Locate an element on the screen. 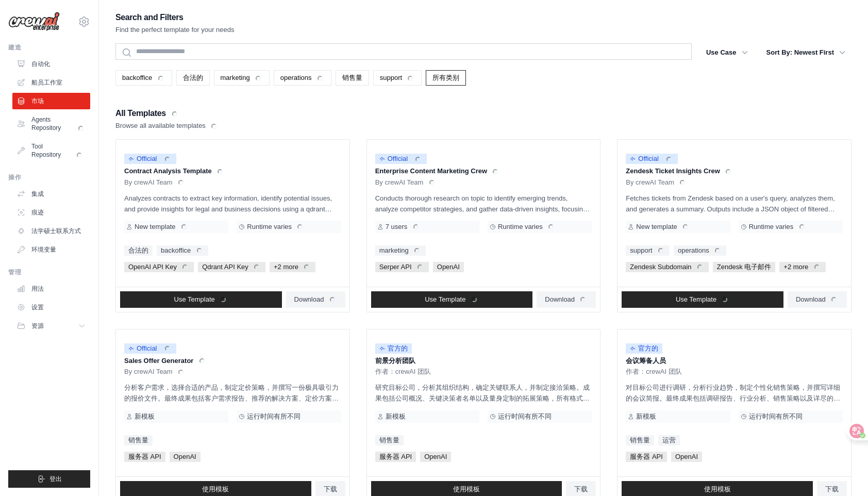 The height and width of the screenshot is (496, 868). font: 集成 is located at coordinates (37, 194).